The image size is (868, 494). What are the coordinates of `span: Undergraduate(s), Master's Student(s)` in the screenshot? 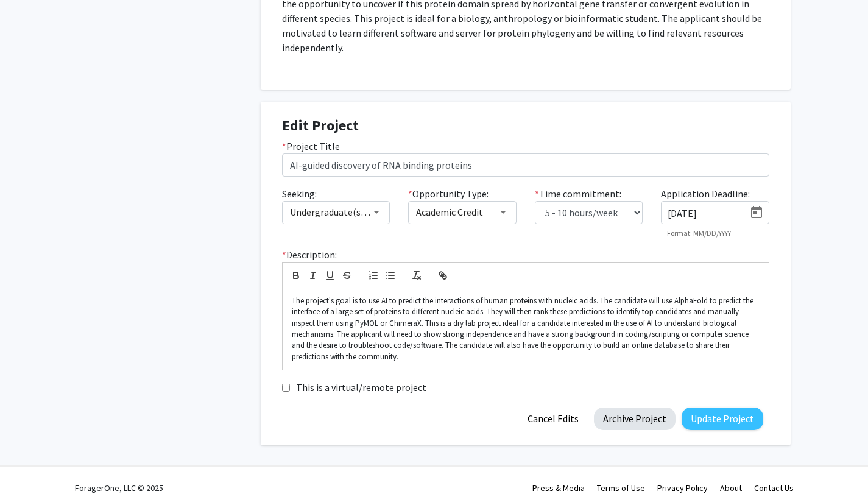 It's located at (370, 212).